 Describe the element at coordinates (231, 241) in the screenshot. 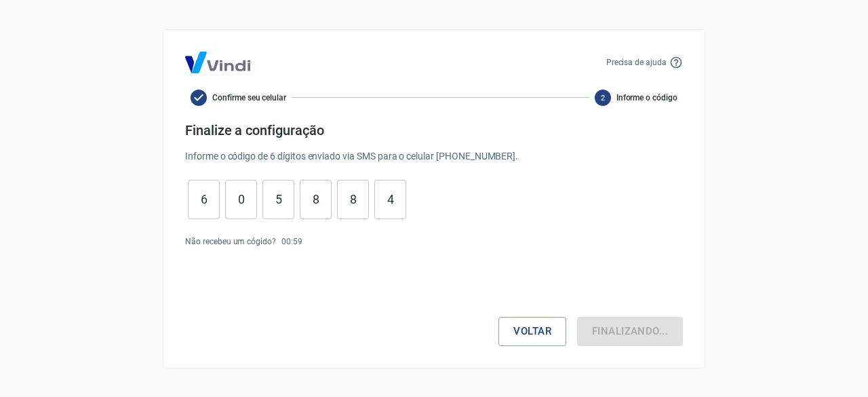

I see `p: Não recebeu um cógido?` at that location.